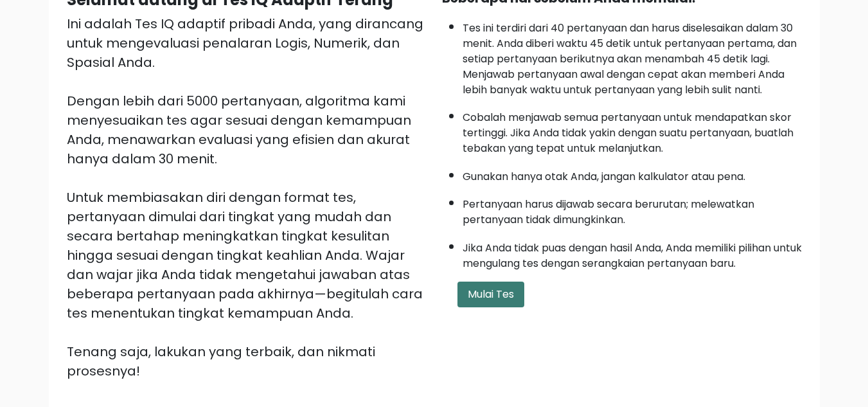 Image resolution: width=868 pixels, height=407 pixels. I want to click on font: Tes ini terdiri dari 40 pertanyaan dan harus diselesaikan dalam 30 menit. Anda diberi waktu 45 de..., so click(629, 58).